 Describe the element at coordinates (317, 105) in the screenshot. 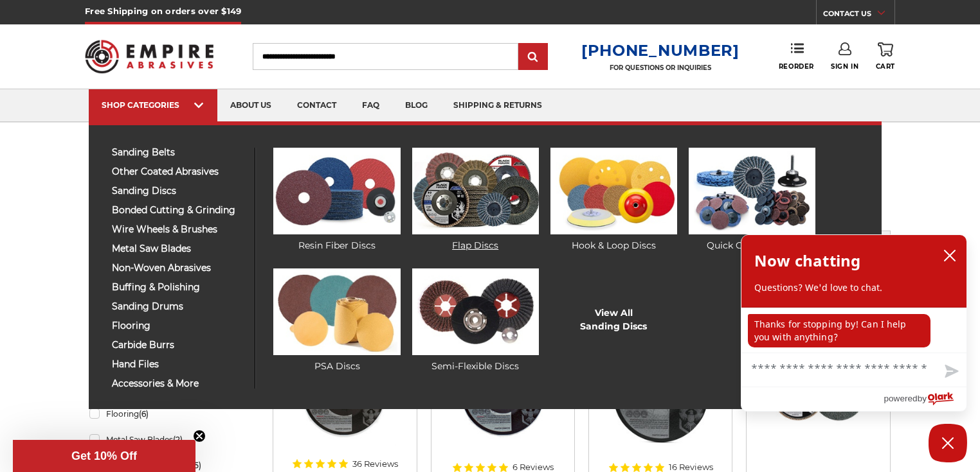

I see `a: contact` at that location.